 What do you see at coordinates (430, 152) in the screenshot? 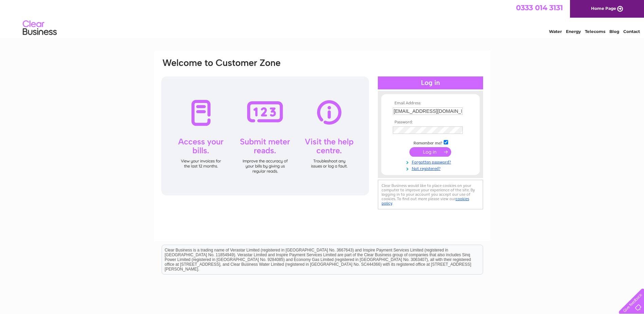
I see `input: Submit` at bounding box center [430, 152].